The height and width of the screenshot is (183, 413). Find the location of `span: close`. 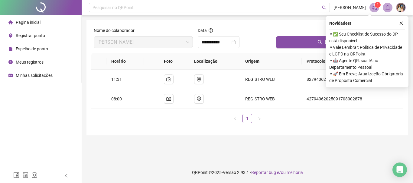

span: close is located at coordinates (401, 23).